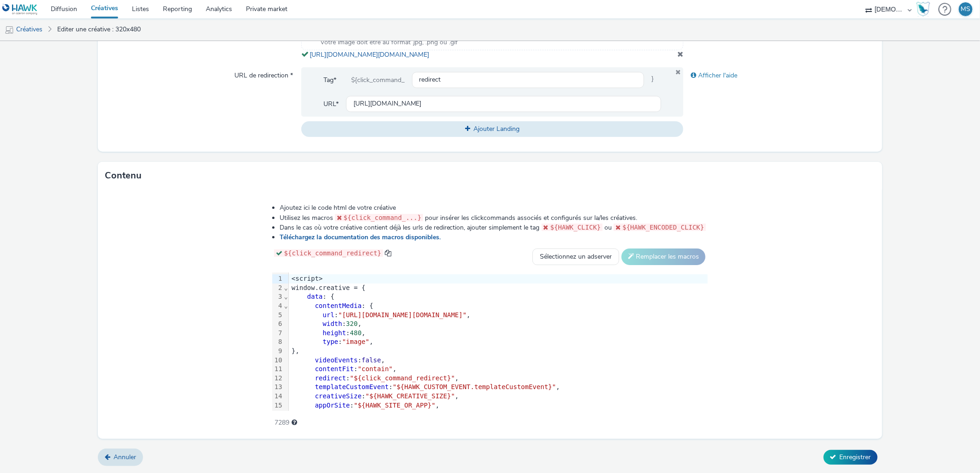 This screenshot has width=980, height=473. What do you see at coordinates (778, 75) in the screenshot?
I see `div: Afficher l'aide` at bounding box center [778, 75].